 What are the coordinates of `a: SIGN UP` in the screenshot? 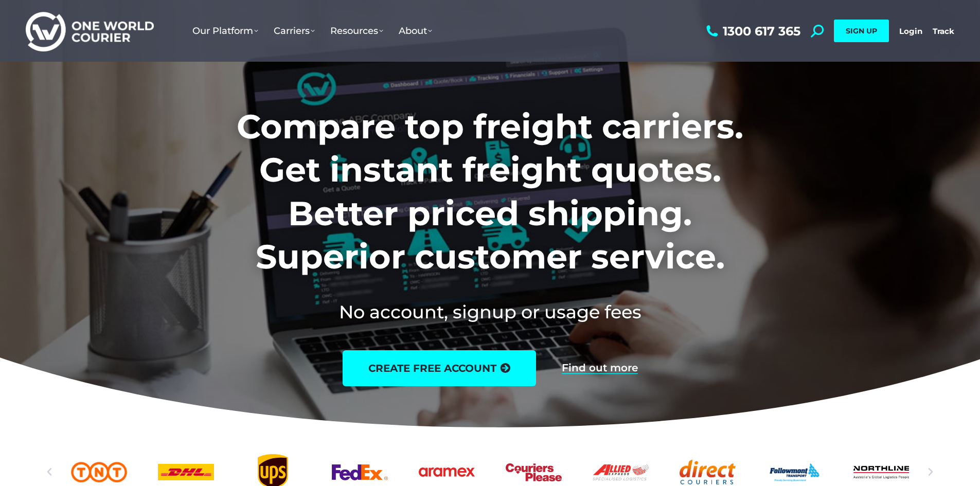 It's located at (862, 31).